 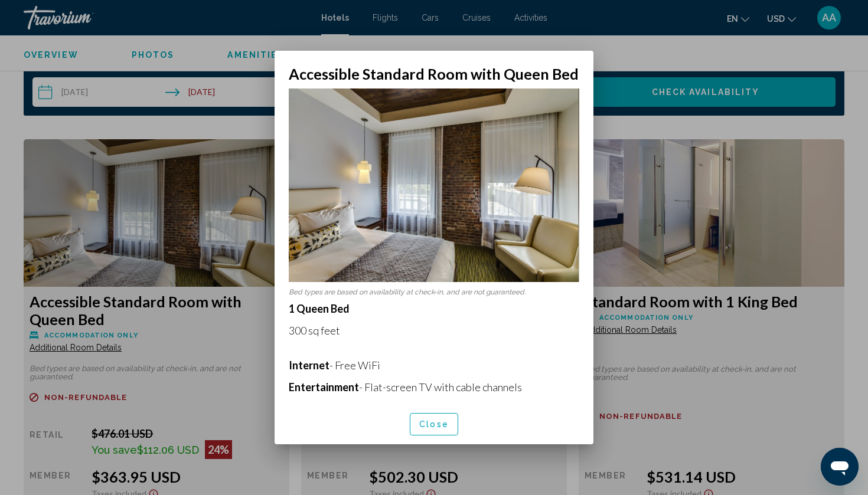 I want to click on strong: 1 Queen Bed, so click(x=319, y=308).